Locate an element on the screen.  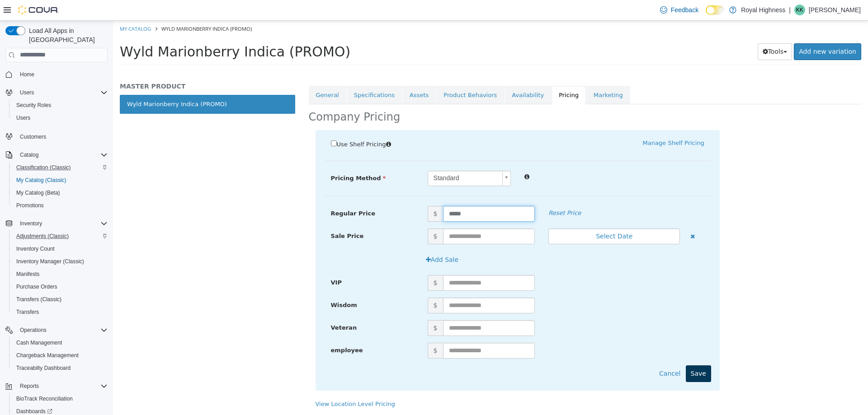
span: Veteran is located at coordinates (231, 307).